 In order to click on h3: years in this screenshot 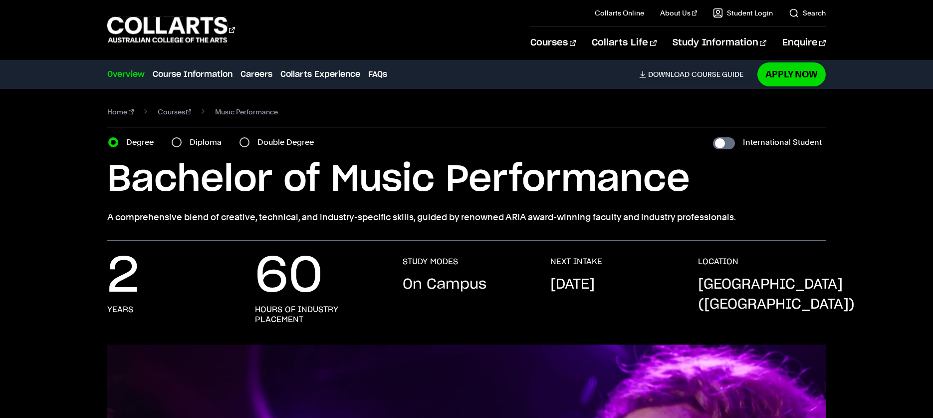, I will do `click(120, 309)`.